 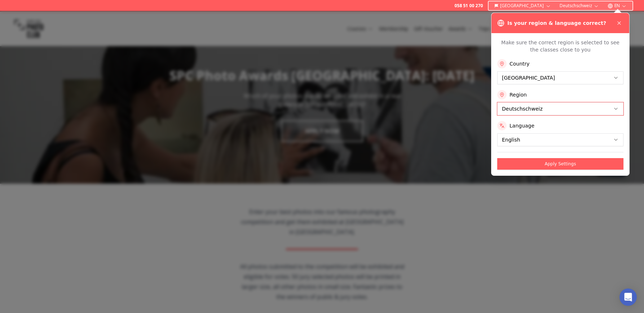 What do you see at coordinates (579, 6) in the screenshot?
I see `button: Deutschschweiz` at bounding box center [579, 6].